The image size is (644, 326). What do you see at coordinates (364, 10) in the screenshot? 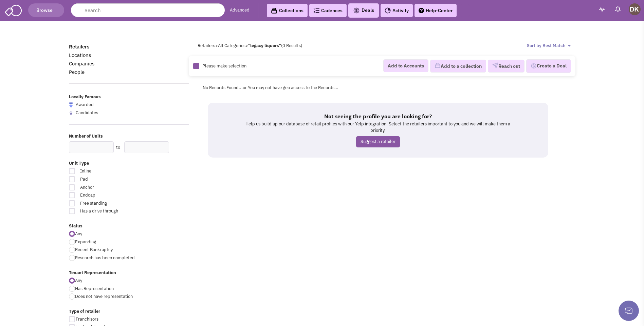
I see `button: Deals` at bounding box center [364, 10].